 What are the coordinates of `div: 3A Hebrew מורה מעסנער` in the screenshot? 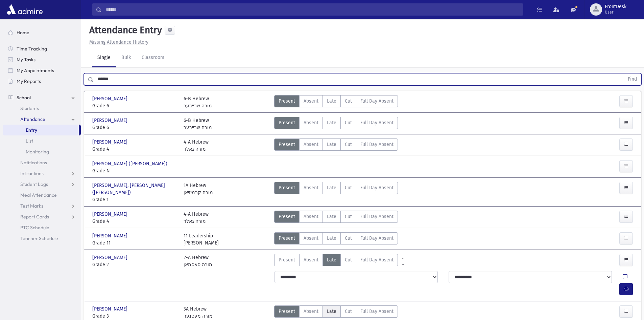 It's located at (198, 312).